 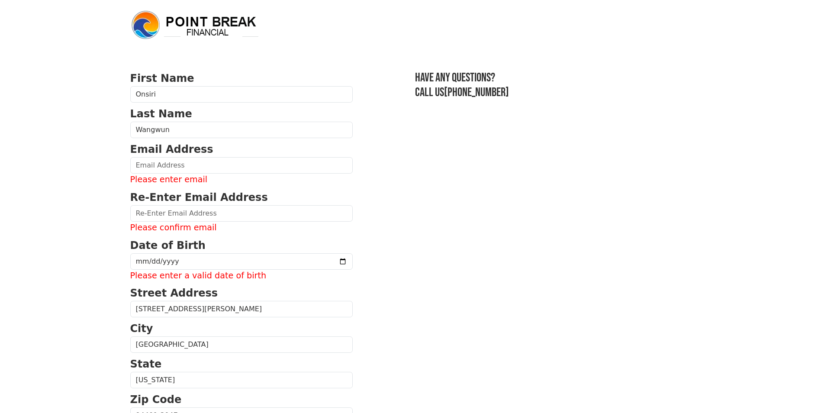 I want to click on strong: Date of Birth, so click(x=168, y=245).